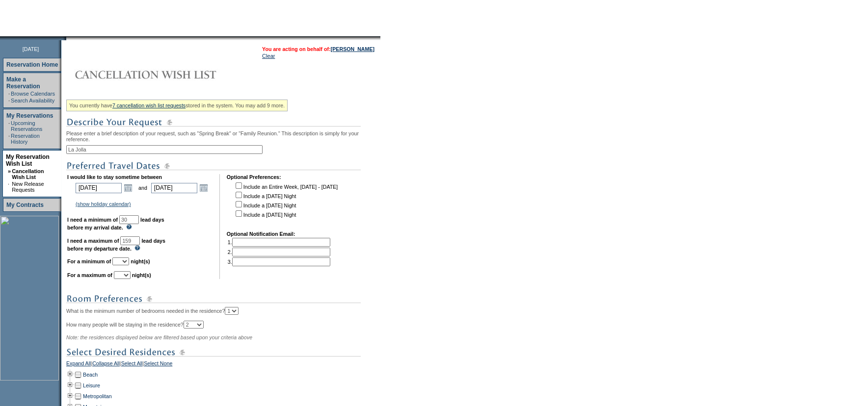 The image size is (850, 406). Describe the element at coordinates (27, 174) in the screenshot. I see `a: Cancellation Wish List` at that location.